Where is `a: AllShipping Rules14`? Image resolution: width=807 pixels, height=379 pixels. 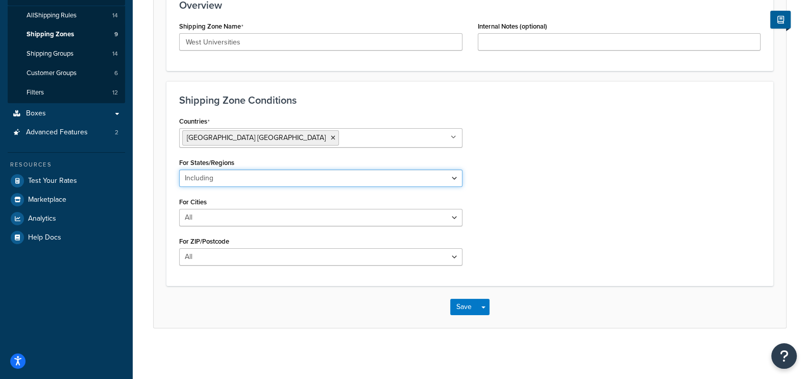 a: AllShipping Rules14 is located at coordinates (66, 15).